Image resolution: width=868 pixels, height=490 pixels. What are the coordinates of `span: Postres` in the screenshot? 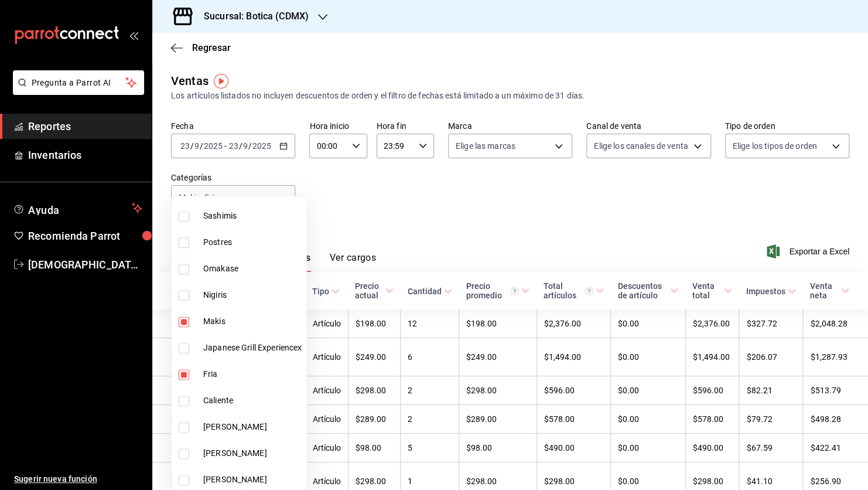 It's located at (252, 242).